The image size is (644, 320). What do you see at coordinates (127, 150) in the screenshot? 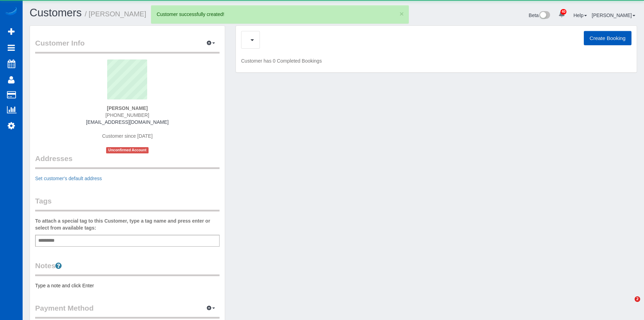
I see `span: Unconfirmed Account` at bounding box center [127, 150].